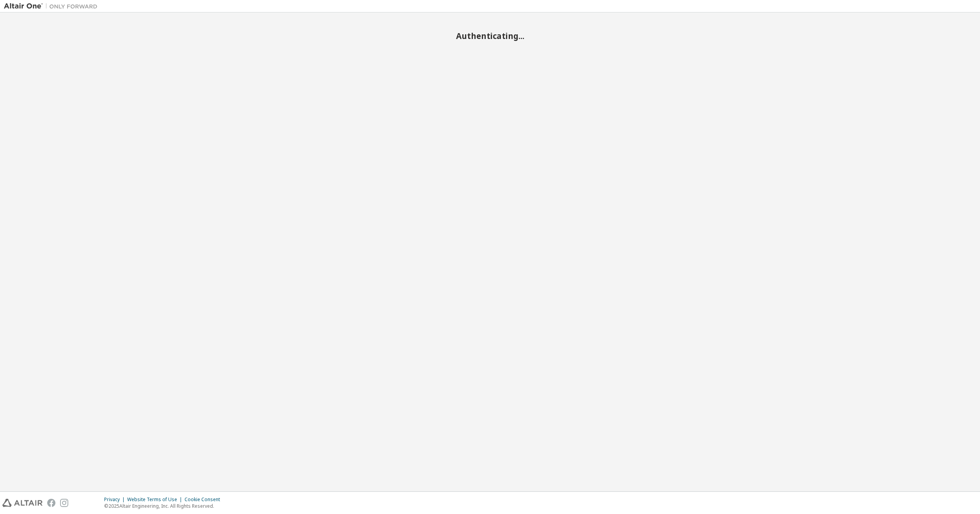 The height and width of the screenshot is (514, 980). What do you see at coordinates (164, 506) in the screenshot?
I see `p: © 2025 Altair Engineering, Inc. All Rights Reserved.` at bounding box center [164, 506].